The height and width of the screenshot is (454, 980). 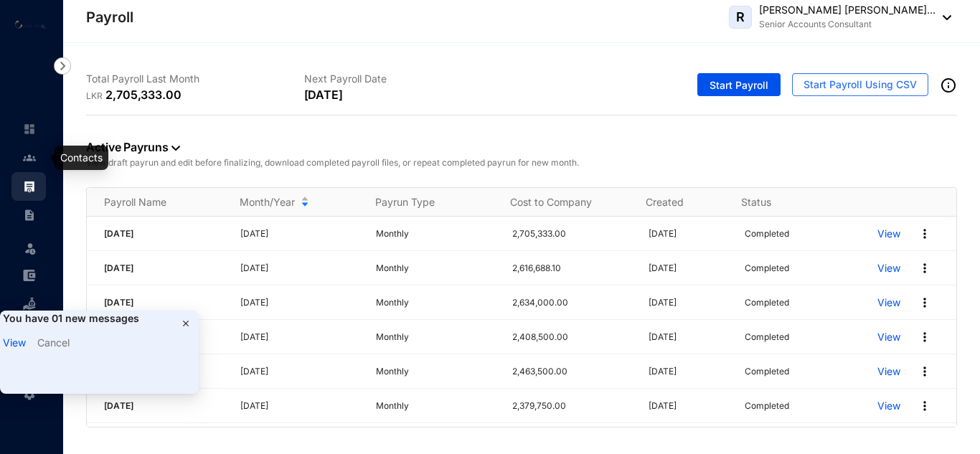 I want to click on li: Loan, so click(x=29, y=304).